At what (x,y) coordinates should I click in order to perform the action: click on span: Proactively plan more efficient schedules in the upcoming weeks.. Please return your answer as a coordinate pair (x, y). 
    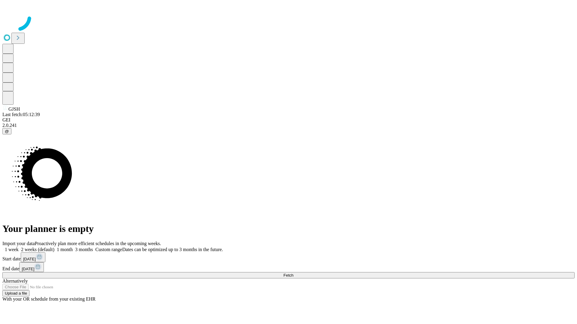
    Looking at the image, I should click on (98, 244).